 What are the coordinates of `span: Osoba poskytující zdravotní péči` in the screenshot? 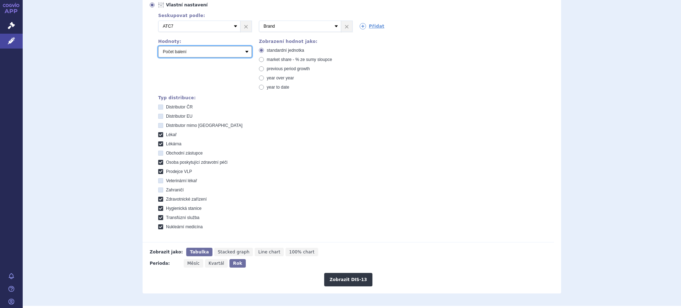 It's located at (196, 162).